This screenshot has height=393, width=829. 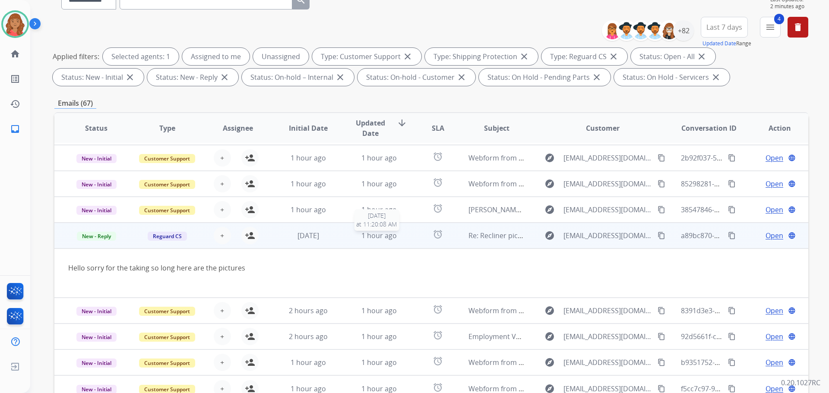 What do you see at coordinates (216, 57) in the screenshot?
I see `div: Assigned to me` at bounding box center [216, 57].